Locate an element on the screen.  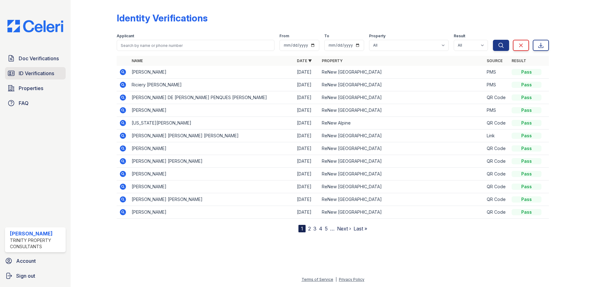
div: Trinity Property Consultants is located at coordinates (36, 244).